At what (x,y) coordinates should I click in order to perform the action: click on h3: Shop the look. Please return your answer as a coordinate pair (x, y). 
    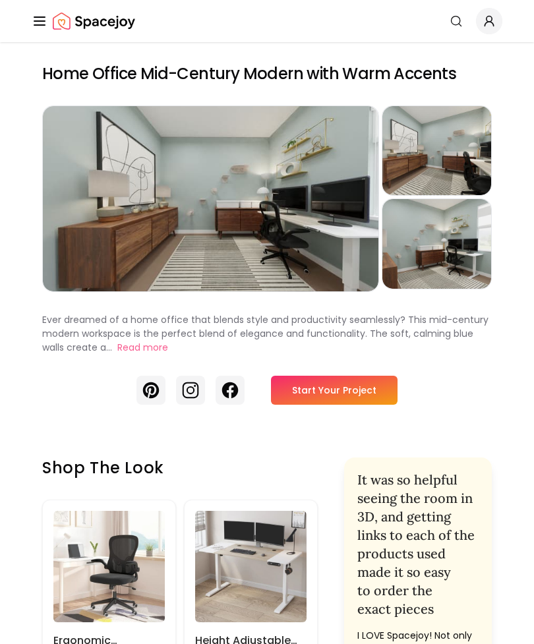
    Looking at the image, I should click on (180, 468).